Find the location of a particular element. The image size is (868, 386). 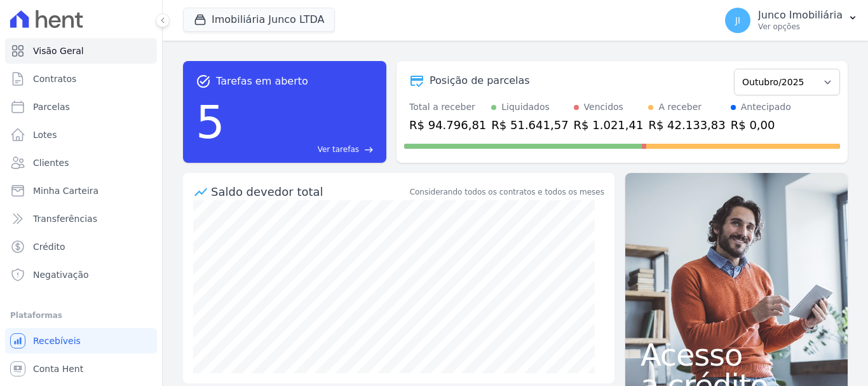

a: Negativação is located at coordinates (81, 275).